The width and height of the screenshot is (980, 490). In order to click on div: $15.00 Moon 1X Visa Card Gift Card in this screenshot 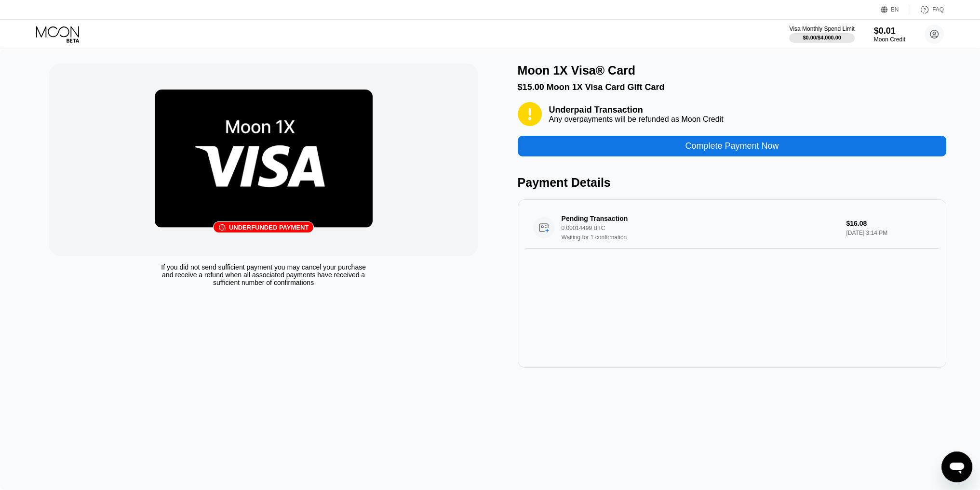, I will do `click(732, 87)`.